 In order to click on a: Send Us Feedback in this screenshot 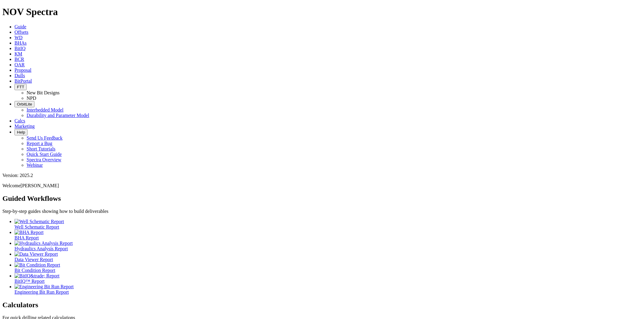, I will do `click(44, 138)`.